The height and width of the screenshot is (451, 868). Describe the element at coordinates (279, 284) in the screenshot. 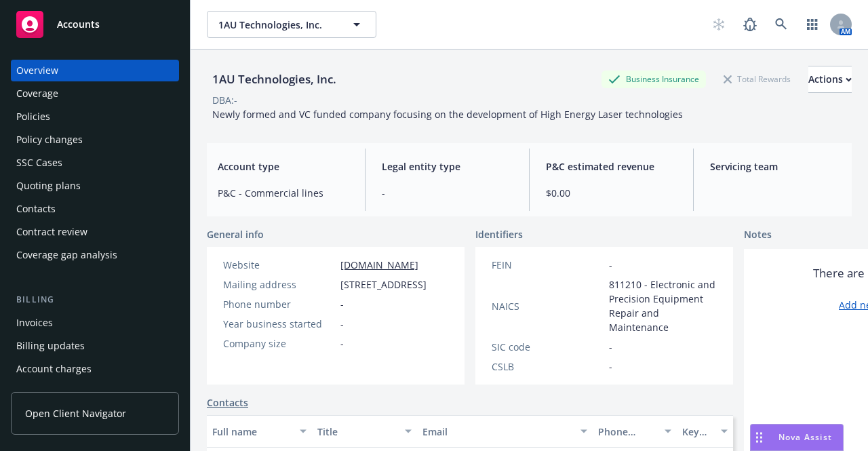

I see `div: Mailing address` at that location.